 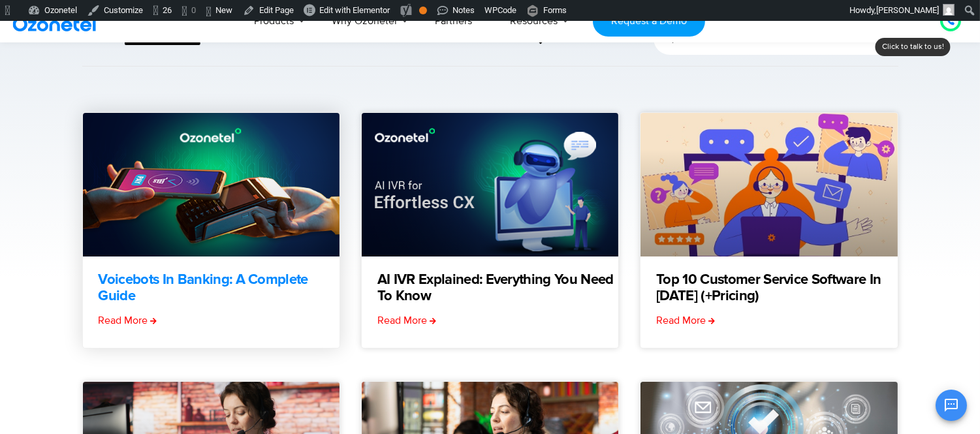 I want to click on span: Edit with Elementor, so click(x=355, y=10).